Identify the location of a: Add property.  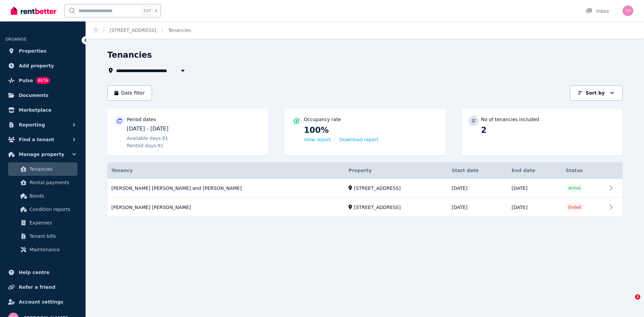
(43, 66).